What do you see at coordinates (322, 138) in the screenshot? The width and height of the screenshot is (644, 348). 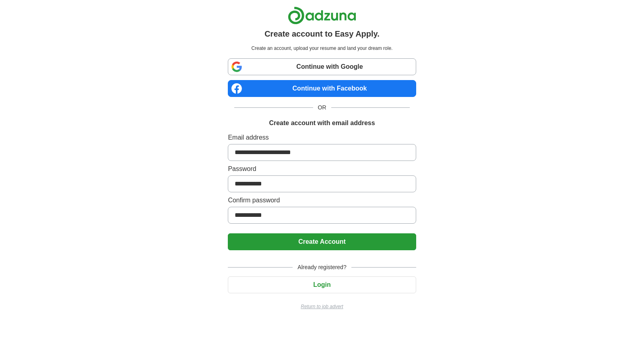 I see `label: Email address` at bounding box center [322, 138].